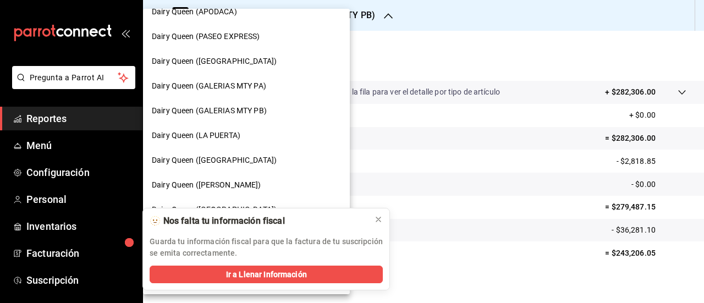  I want to click on span: Dairy Queen (PASEO EXPRESS), so click(206, 36).